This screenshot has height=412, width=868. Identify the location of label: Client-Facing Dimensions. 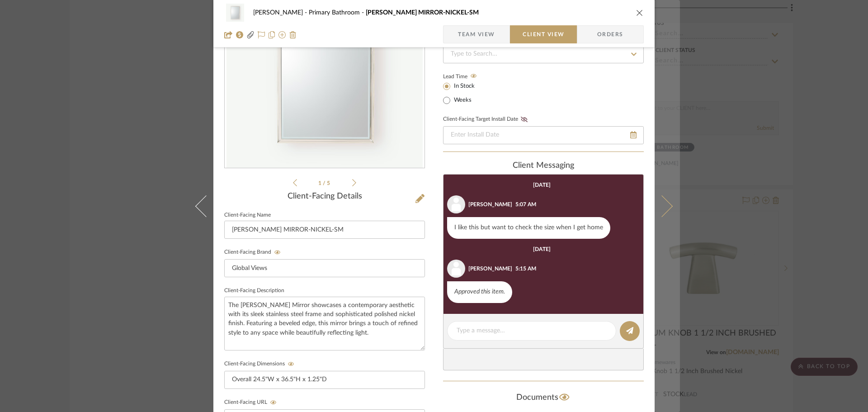
(260, 364).